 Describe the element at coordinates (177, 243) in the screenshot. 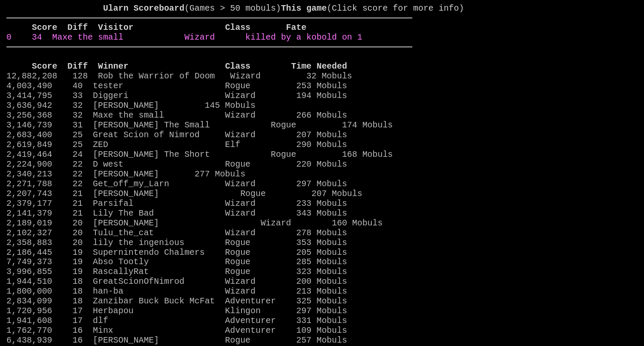

I see `a: 2,358,883 20 lily the ingenious Rogue 353 Mobuls` at that location.